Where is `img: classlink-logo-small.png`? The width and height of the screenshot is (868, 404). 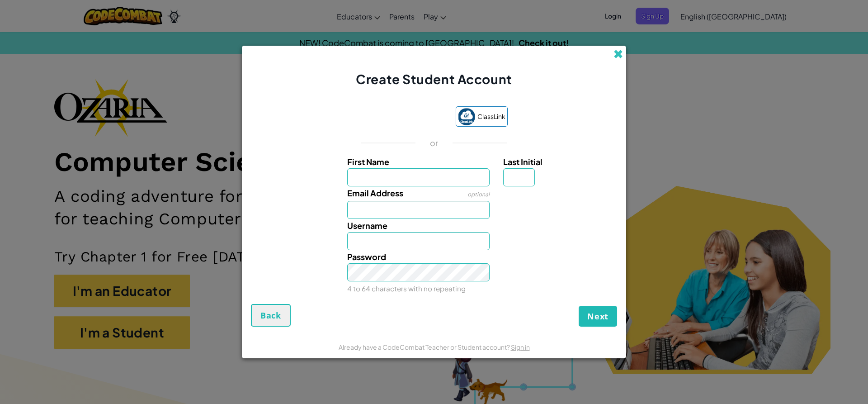 img: classlink-logo-small.png is located at coordinates (466, 117).